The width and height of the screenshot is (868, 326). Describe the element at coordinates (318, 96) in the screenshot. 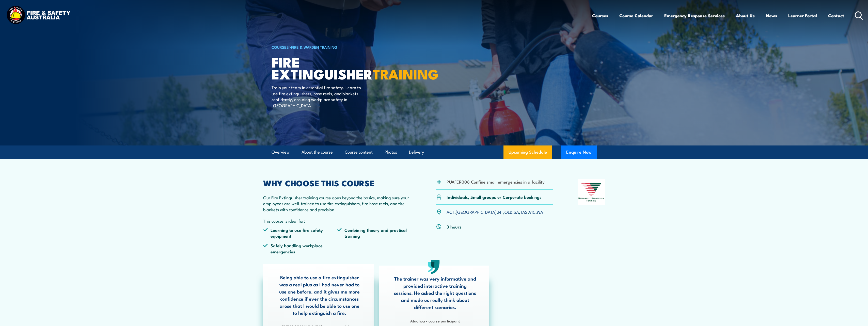

I see `p: Train your team in essential fire safety. Learn to use fire extinguishers, hose reels, and blanke...` at that location.